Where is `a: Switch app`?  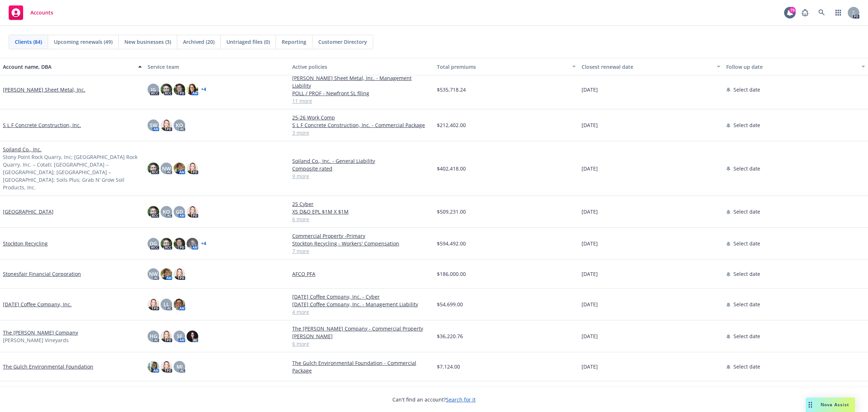
a: Switch app is located at coordinates (838, 12).